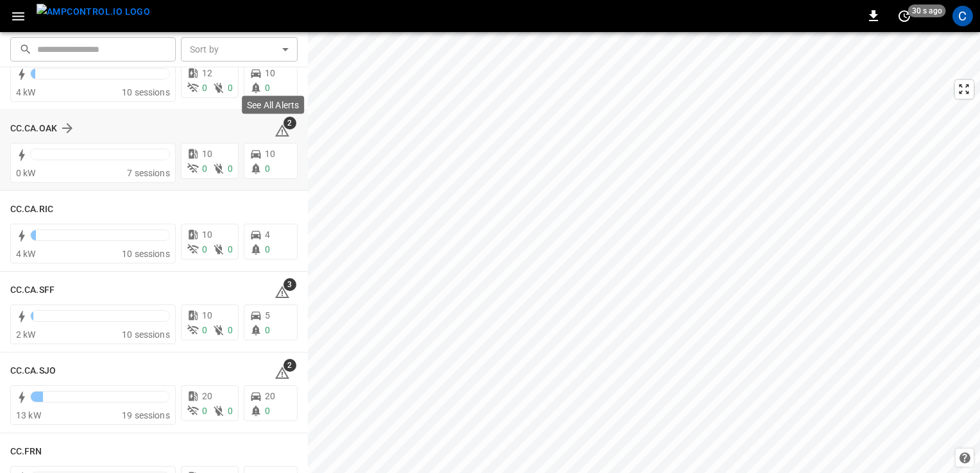 This screenshot has height=473, width=980. What do you see at coordinates (27, 452) in the screenshot?
I see `h6: CC.FRN` at bounding box center [27, 452].